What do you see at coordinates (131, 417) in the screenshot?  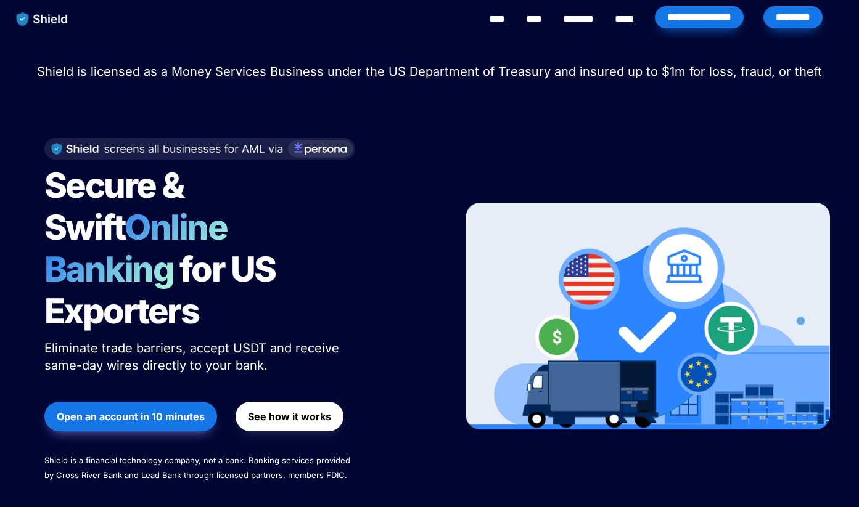 I see `strong: Open an account in 10 minutes` at bounding box center [131, 417].